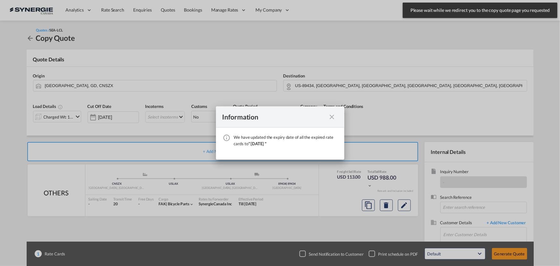 The image size is (560, 266). What do you see at coordinates (286, 140) in the screenshot?
I see `div: We have updated the expiry date of all the expired rate cards to` at bounding box center [286, 140].